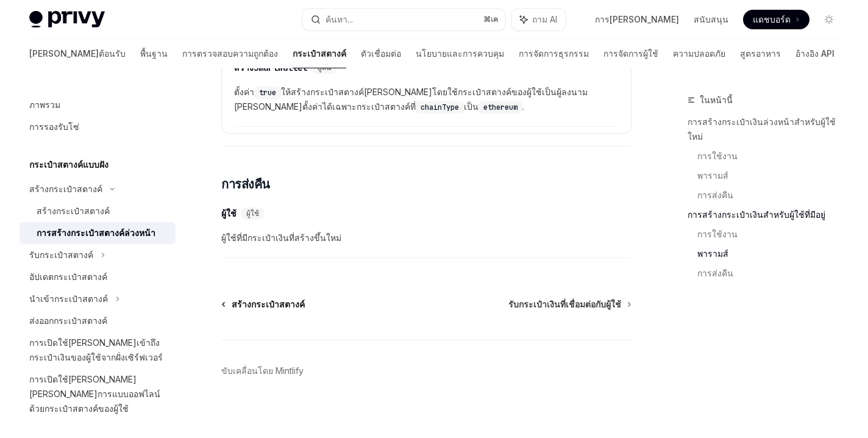  I want to click on a: การสร้างกระเป๋าสตางค์ล่วงหน้า, so click(97, 233).